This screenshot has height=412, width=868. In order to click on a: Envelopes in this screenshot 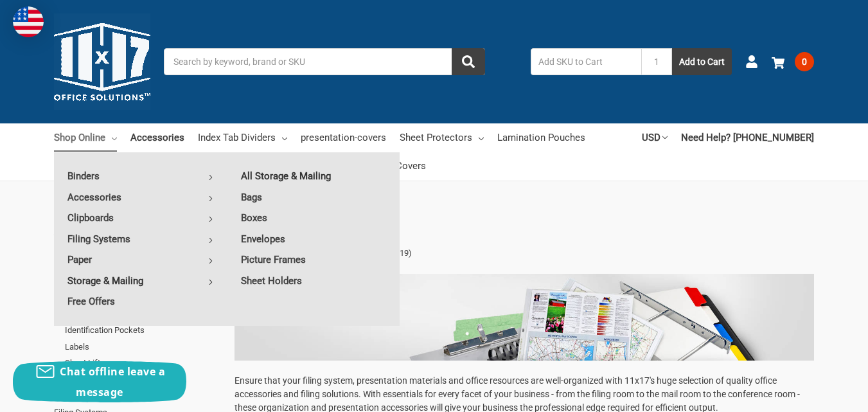, I will do `click(314, 239)`.